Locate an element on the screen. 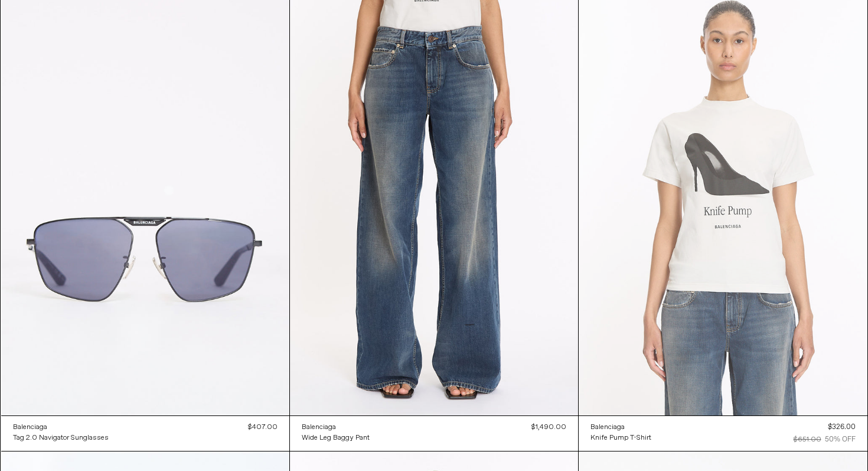 The height and width of the screenshot is (471, 868). a: Tag 2.0 Navigator Sunglasses is located at coordinates (61, 438).